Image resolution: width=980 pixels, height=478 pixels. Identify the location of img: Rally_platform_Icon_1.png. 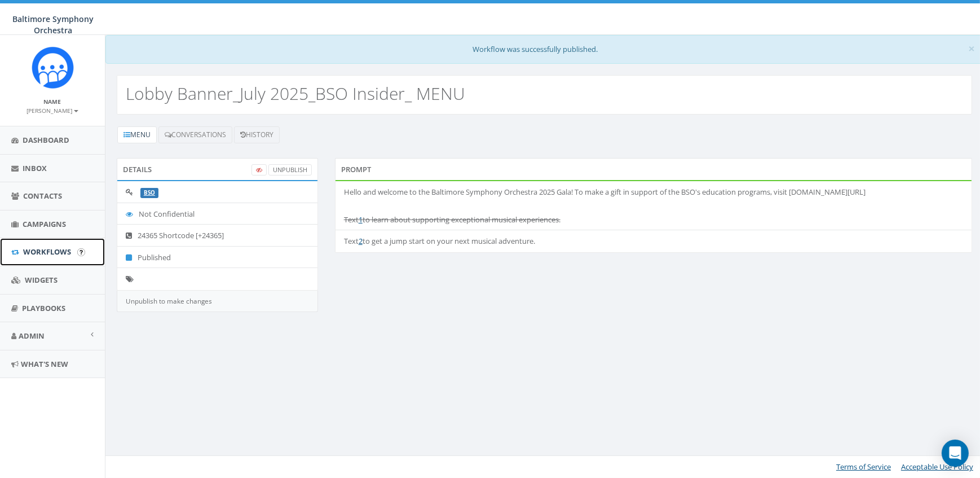
(53, 67).